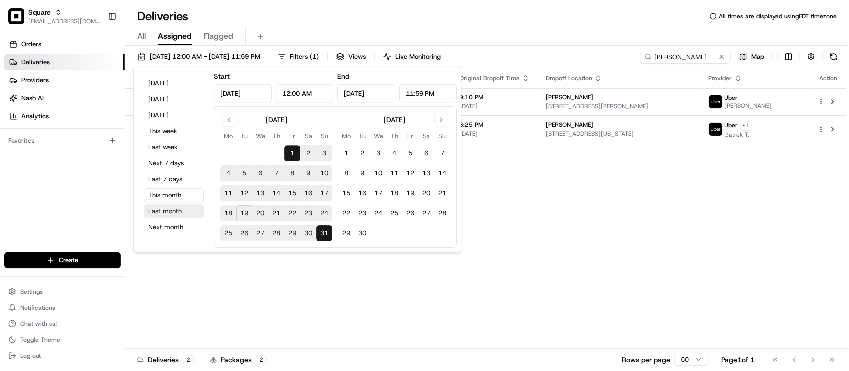  Describe the element at coordinates (394, 136) in the screenshot. I see `th: Thursday` at that location.